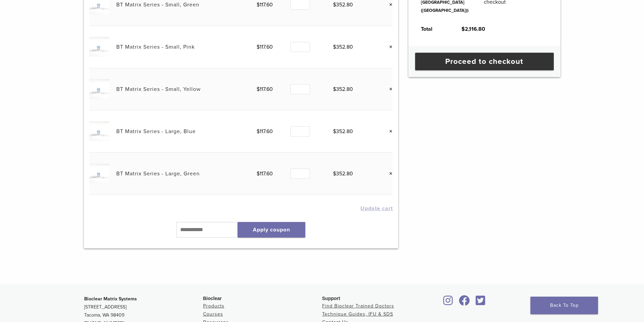 The width and height of the screenshot is (644, 322). What do you see at coordinates (155, 47) in the screenshot?
I see `a: BT Matrix Series - Small, Pink` at bounding box center [155, 47].